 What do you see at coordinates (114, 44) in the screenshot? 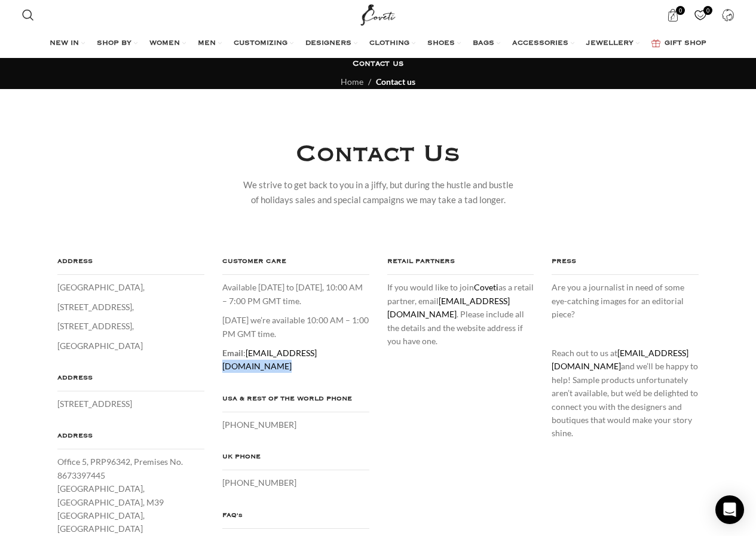
I see `span: SHOP BY` at bounding box center [114, 44].